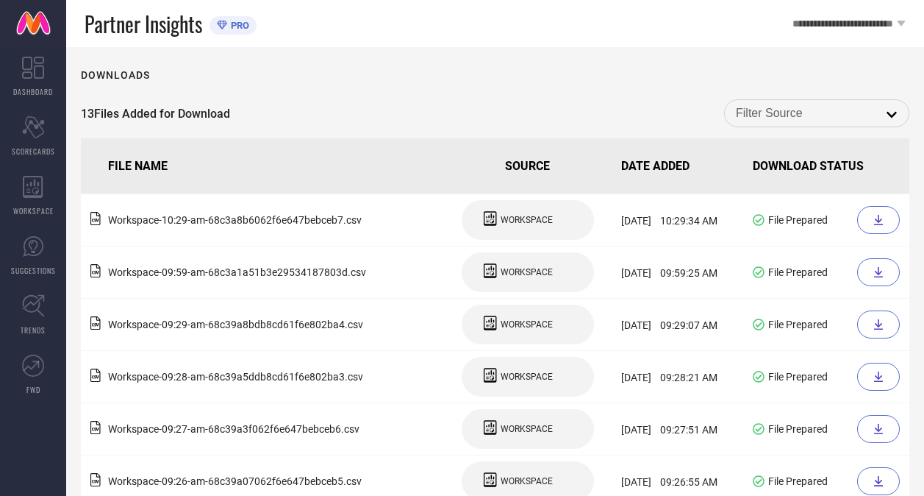 The height and width of the screenshot is (496, 924). What do you see at coordinates (33, 329) in the screenshot?
I see `span: TRENDS` at bounding box center [33, 329].